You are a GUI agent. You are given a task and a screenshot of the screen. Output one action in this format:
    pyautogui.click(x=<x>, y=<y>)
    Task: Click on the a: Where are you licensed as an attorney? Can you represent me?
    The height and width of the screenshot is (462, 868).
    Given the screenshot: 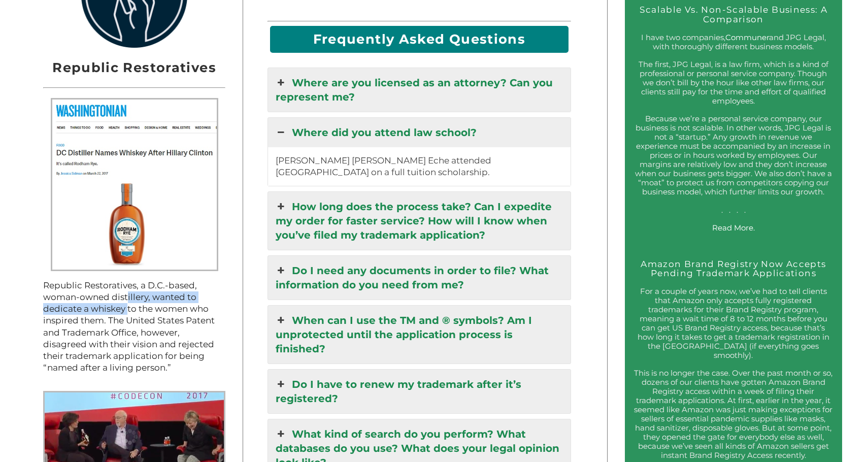 What is the action you would take?
    pyautogui.click(x=420, y=90)
    